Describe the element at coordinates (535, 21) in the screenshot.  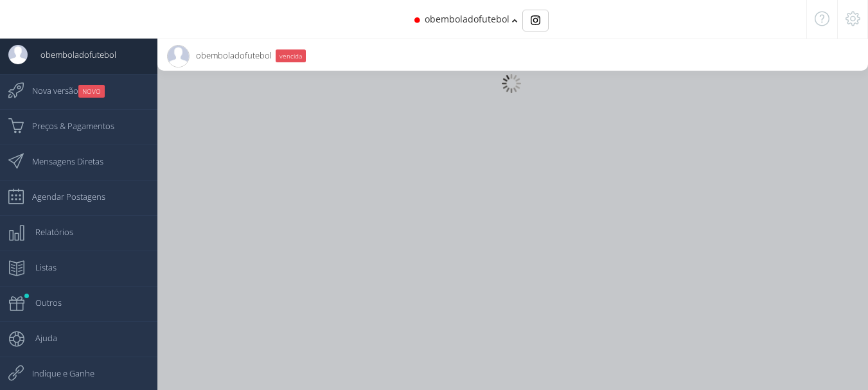
I see `div: Basic example` at that location.